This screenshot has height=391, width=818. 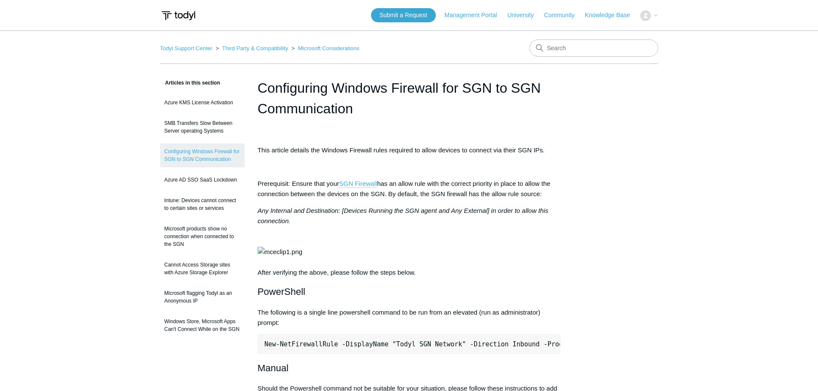 What do you see at coordinates (409, 150) in the screenshot?
I see `p: This article details the Windows Firewall rules required to allow devices to connect via their SG...` at bounding box center [409, 150].